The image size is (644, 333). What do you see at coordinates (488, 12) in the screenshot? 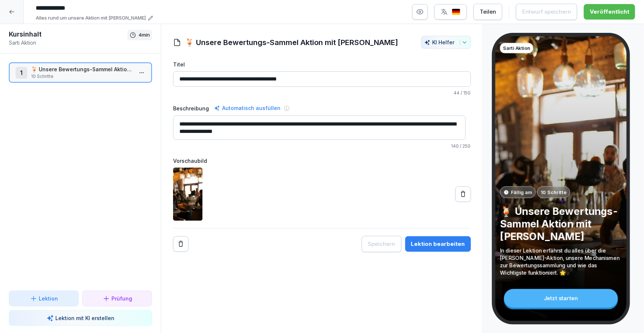
I see `div: Teilen` at bounding box center [488, 12].